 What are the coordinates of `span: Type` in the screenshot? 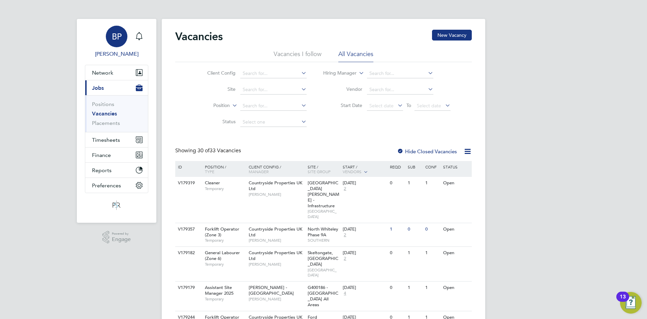 It's located at (210, 171).